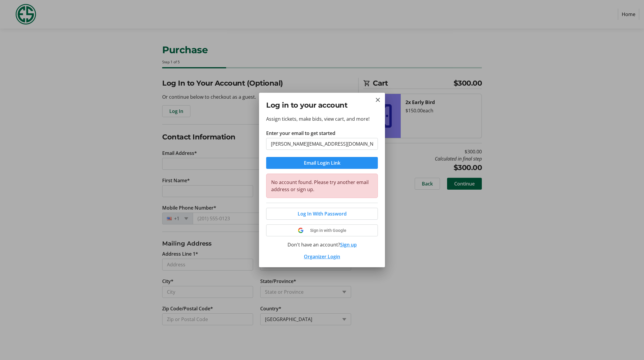 The width and height of the screenshot is (644, 360). I want to click on p: Assign tickets, make bids, view cart, and more!, so click(322, 119).